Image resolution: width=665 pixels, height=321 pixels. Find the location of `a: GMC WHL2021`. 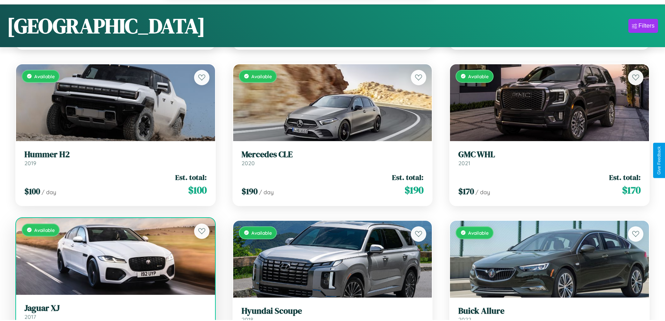

a: GMC WHL2021 is located at coordinates (550, 158).